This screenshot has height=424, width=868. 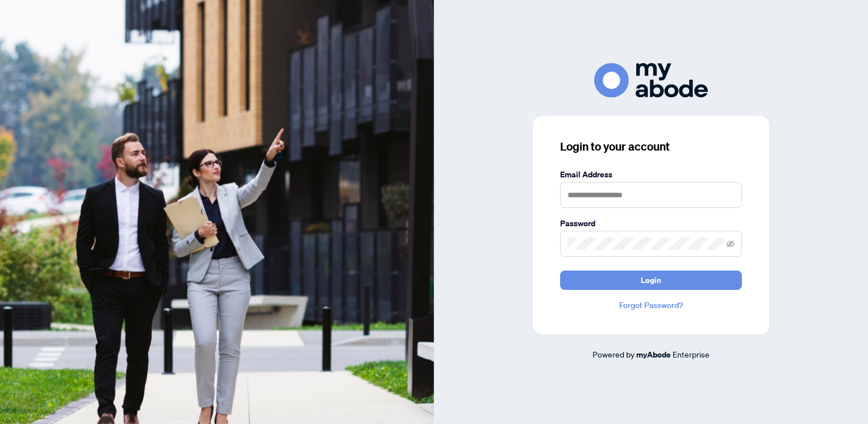 I want to click on label: Email Address, so click(x=652, y=175).